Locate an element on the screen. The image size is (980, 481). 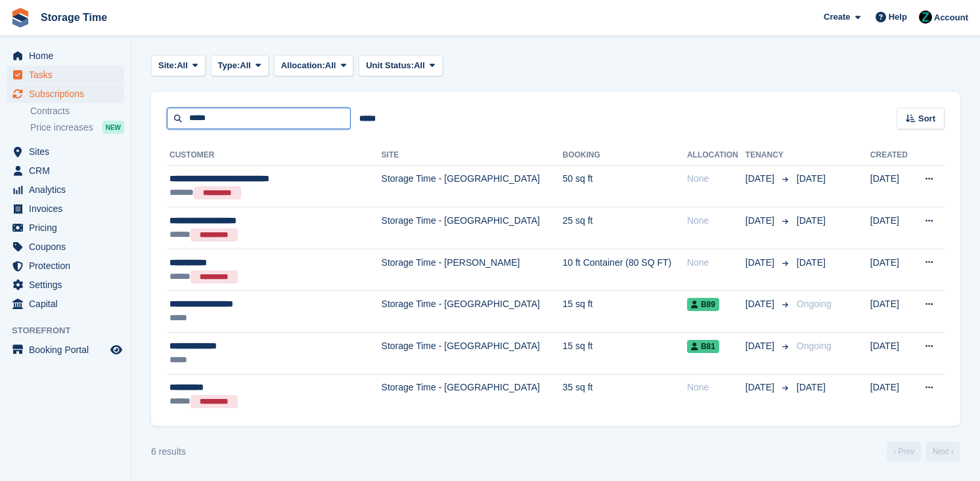
span: Invoices is located at coordinates (69, 209).